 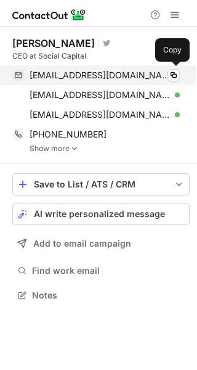 What do you see at coordinates (101, 56) in the screenshot?
I see `div: CEO at Social Capital` at bounding box center [101, 56].